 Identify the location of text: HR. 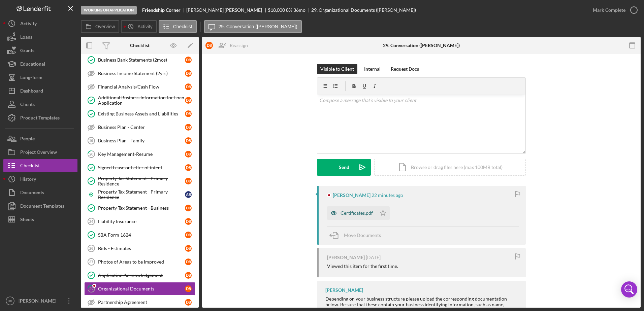
(10, 301).